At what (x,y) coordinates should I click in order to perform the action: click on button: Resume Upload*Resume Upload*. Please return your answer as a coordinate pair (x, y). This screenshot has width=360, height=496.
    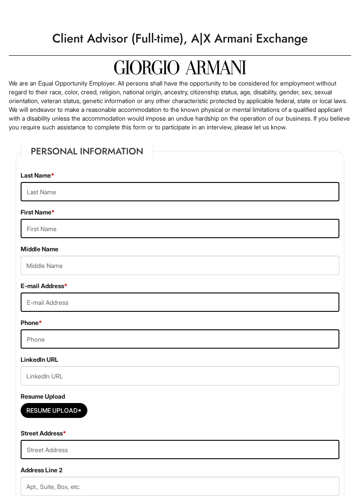
    Looking at the image, I should click on (54, 411).